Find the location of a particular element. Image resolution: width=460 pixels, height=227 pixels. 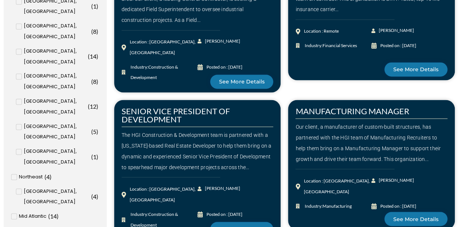

span: Construction & Development is located at coordinates (154, 72).